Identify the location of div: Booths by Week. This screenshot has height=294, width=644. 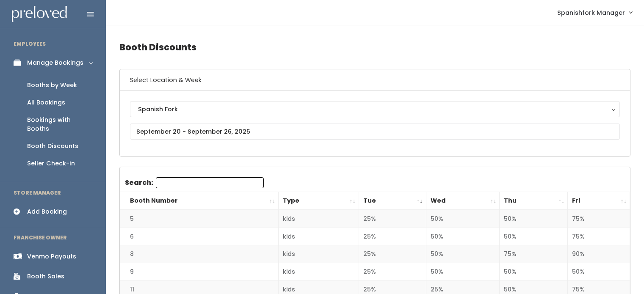
(52, 85).